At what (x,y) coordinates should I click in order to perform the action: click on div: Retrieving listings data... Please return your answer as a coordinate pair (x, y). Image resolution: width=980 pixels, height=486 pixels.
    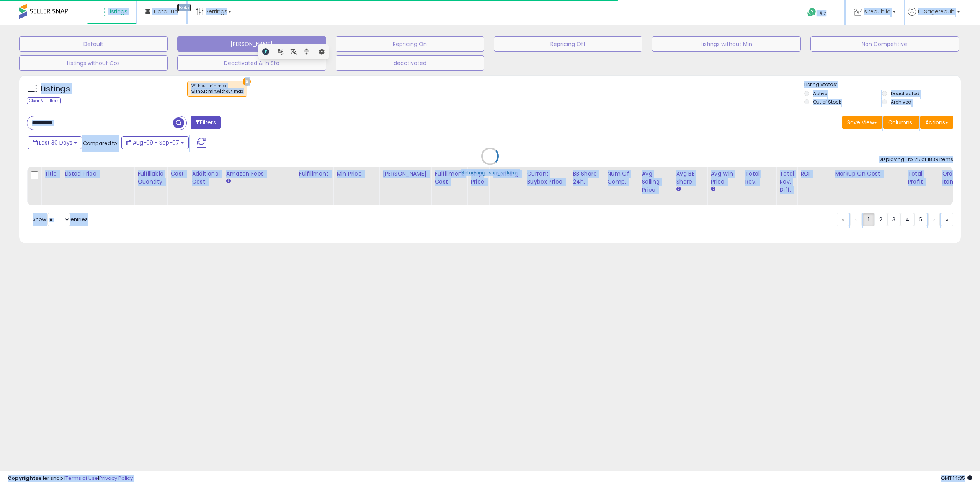
    Looking at the image, I should click on (490, 173).